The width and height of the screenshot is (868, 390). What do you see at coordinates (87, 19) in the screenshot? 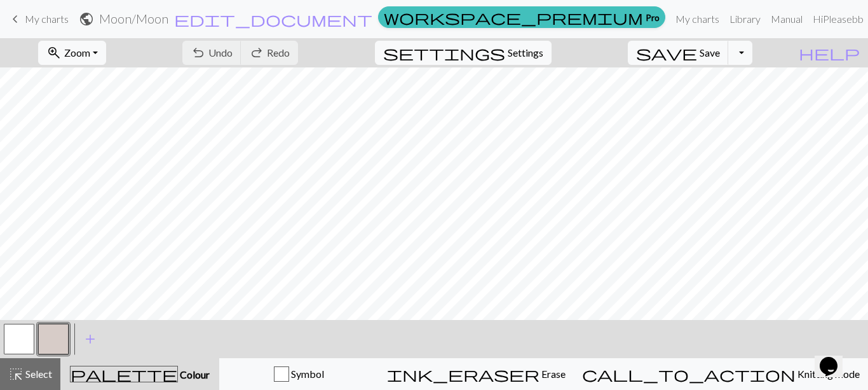
I see `span: public` at bounding box center [87, 19].